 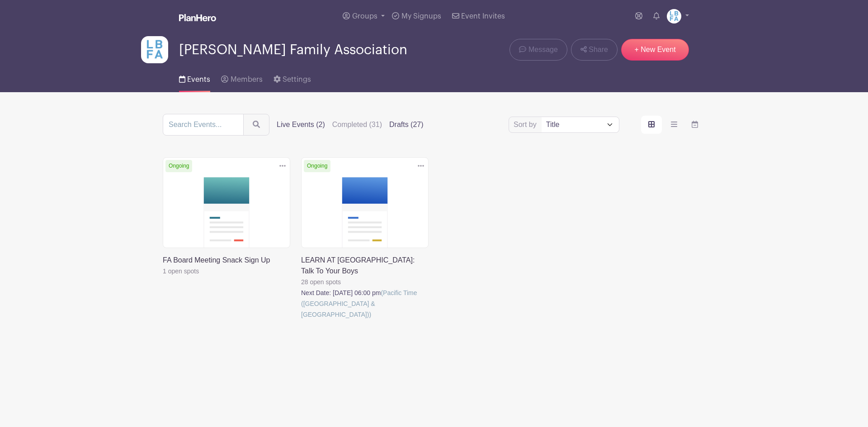 I want to click on span: Groups, so click(x=365, y=16).